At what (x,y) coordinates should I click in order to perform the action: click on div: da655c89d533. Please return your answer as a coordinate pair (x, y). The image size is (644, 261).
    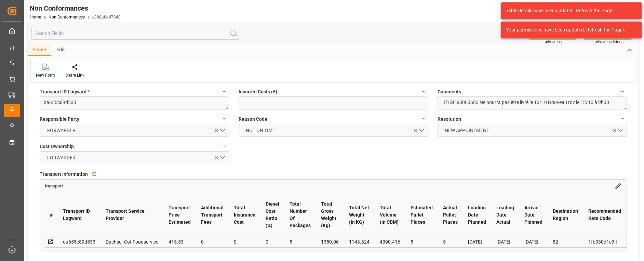
    Looking at the image, I should click on (79, 242).